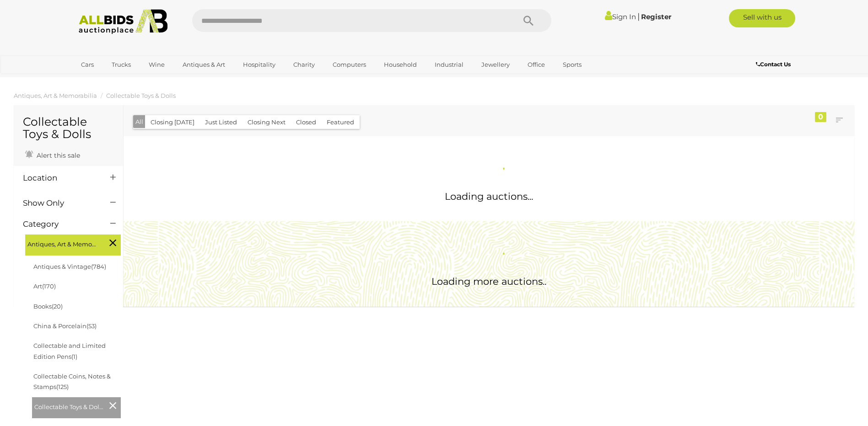 This screenshot has width=868, height=426. Describe the element at coordinates (259, 65) in the screenshot. I see `a: Hospitality` at that location.